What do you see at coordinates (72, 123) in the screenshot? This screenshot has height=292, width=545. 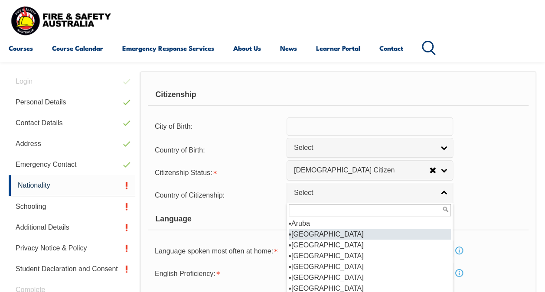 I see `a: Contact Details` at bounding box center [72, 123].